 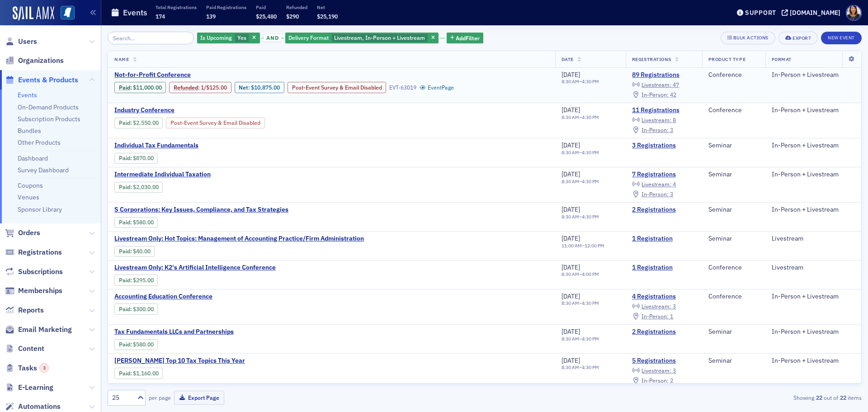 I want to click on p: Paid, so click(x=266, y=7).